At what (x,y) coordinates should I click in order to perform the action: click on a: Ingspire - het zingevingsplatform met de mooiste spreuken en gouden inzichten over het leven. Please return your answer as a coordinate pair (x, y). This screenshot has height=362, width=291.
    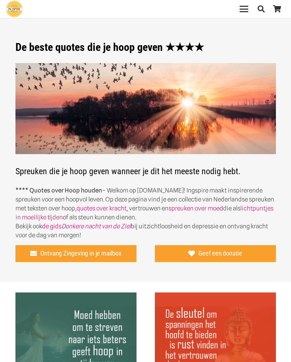
    Looking at the image, I should click on (14, 9).